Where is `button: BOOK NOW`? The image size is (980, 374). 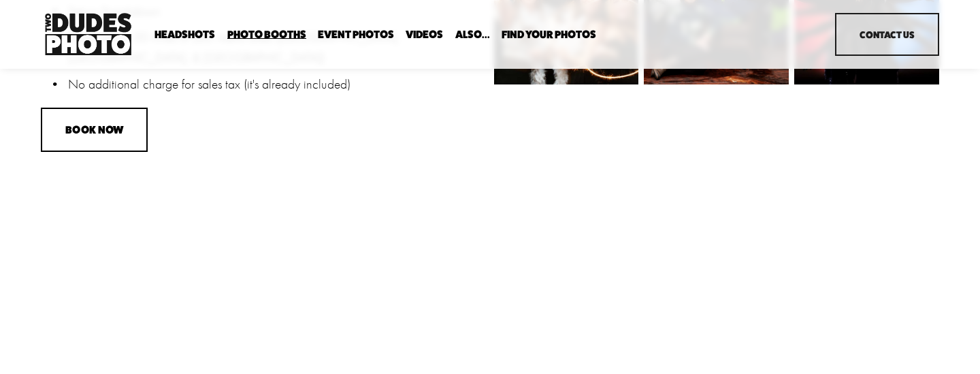
button: BOOK NOW is located at coordinates (94, 129).